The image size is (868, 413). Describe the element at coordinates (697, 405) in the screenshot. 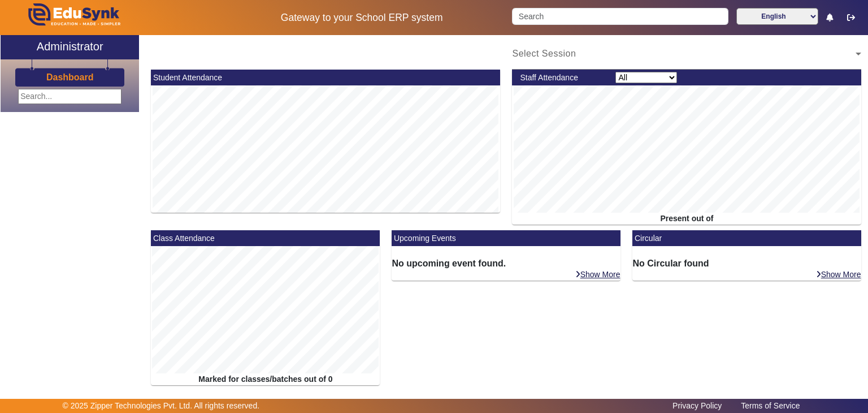

I see `a: Privacy Policy` at that location.